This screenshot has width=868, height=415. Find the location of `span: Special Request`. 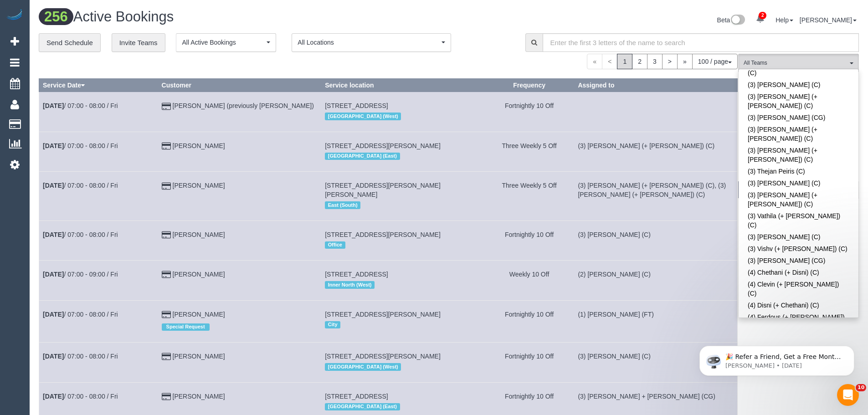

span: Special Request is located at coordinates (185, 327).